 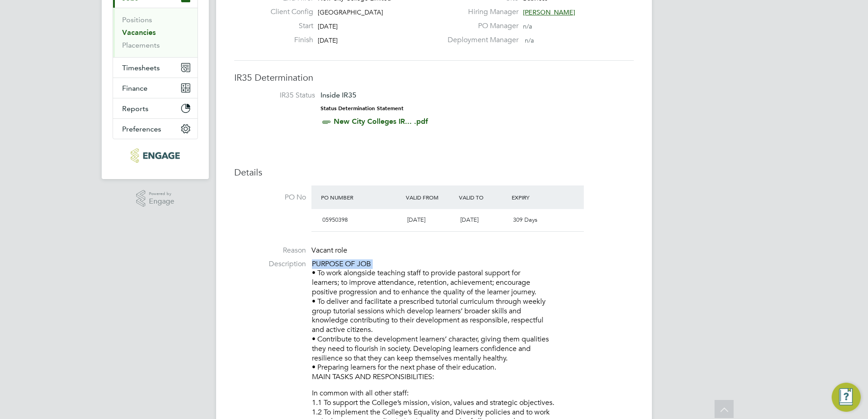 I want to click on button: Engage Resource Center, so click(x=846, y=397).